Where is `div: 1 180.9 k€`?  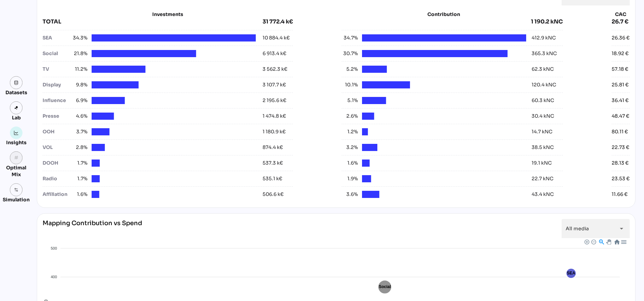
div: 1 180.9 k€ is located at coordinates (274, 132).